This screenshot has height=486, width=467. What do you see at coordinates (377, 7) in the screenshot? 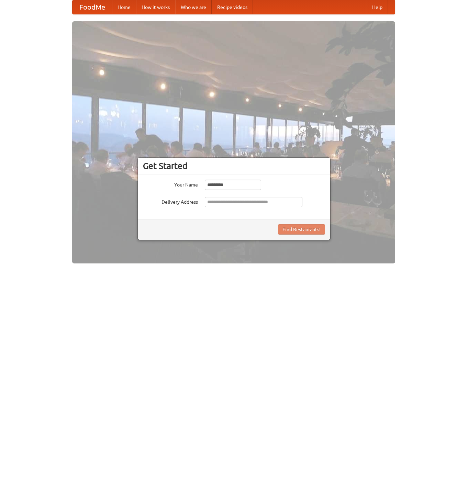
I see `a: Help` at bounding box center [377, 7].